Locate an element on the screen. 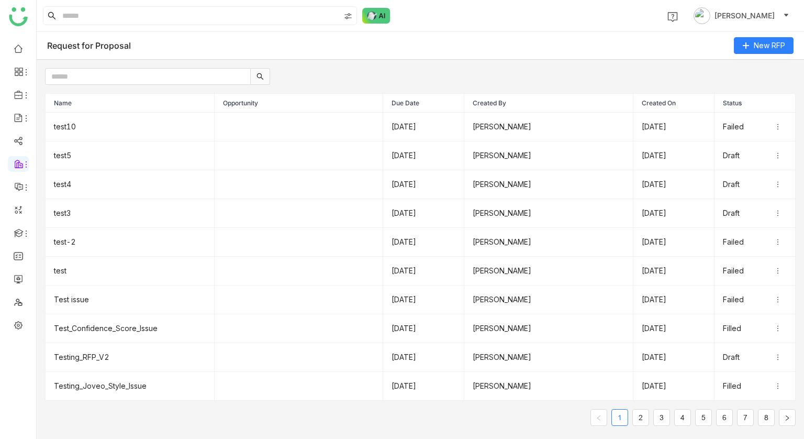  li: 5 is located at coordinates (704, 417).